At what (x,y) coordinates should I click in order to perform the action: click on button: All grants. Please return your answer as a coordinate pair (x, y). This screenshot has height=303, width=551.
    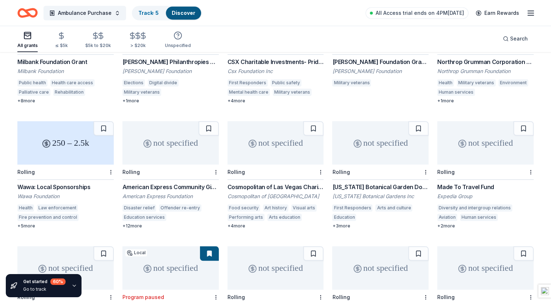
    Looking at the image, I should click on (28, 40).